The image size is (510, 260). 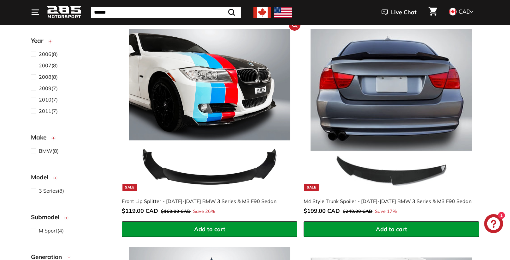 What do you see at coordinates (41, 137) in the screenshot?
I see `span: Make` at bounding box center [41, 137].